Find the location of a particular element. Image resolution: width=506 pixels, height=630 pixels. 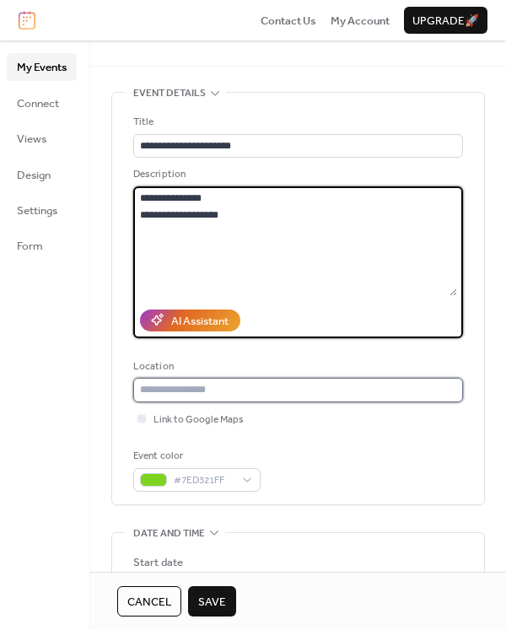

span: Views is located at coordinates (31, 139).